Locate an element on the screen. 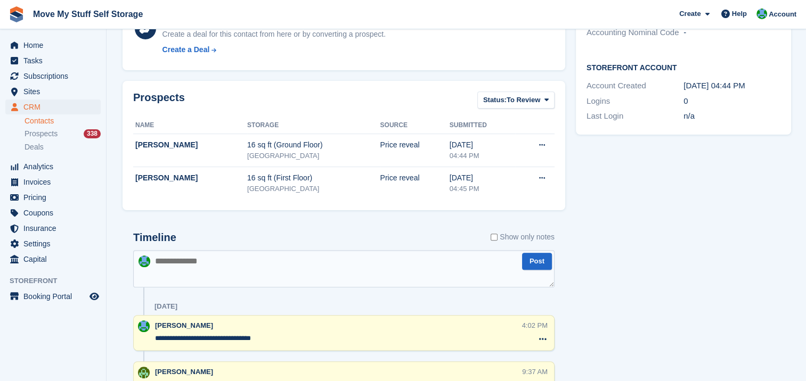  span: Home is located at coordinates (55, 45).